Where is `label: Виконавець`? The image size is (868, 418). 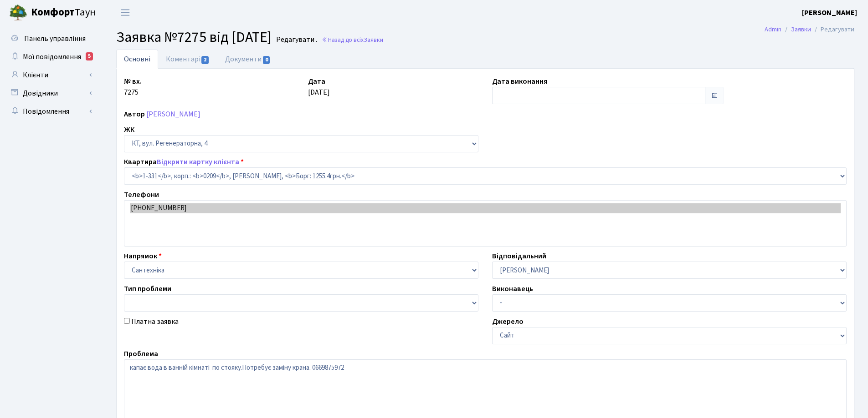
label: Виконавець is located at coordinates (512, 289).